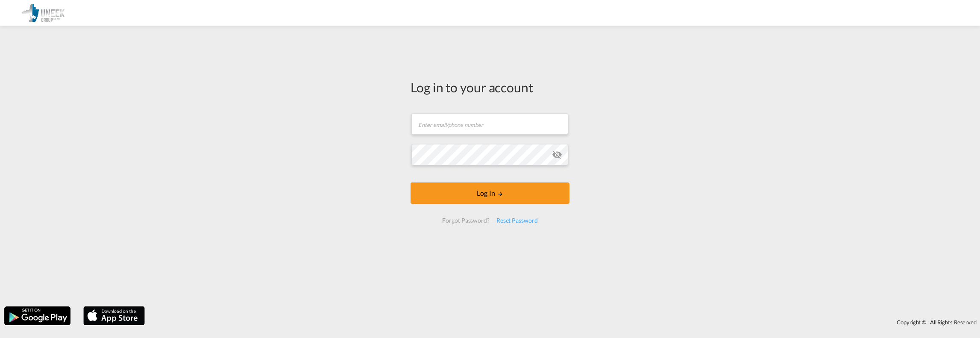 The height and width of the screenshot is (338, 980). Describe the element at coordinates (466, 220) in the screenshot. I see `div: Forgot Password?` at that location.